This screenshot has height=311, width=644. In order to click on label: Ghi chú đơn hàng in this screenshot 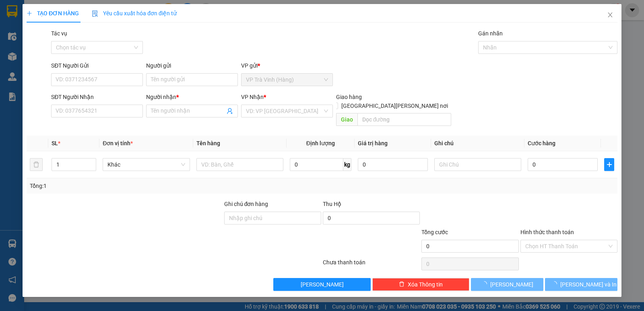, I will do `click(246, 204)`.